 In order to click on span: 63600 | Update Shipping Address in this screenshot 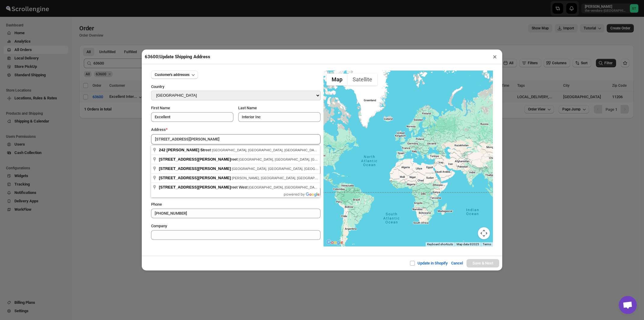, I will do `click(177, 57)`.